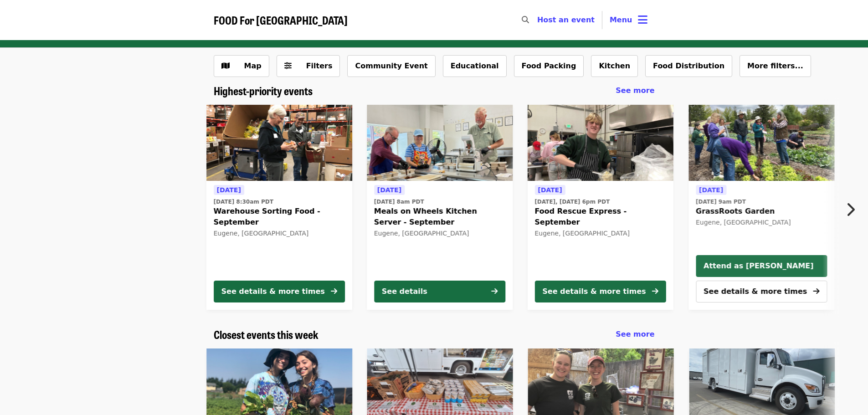 The image size is (868, 415). What do you see at coordinates (621, 19) in the screenshot?
I see `span: Menu` at bounding box center [621, 19].